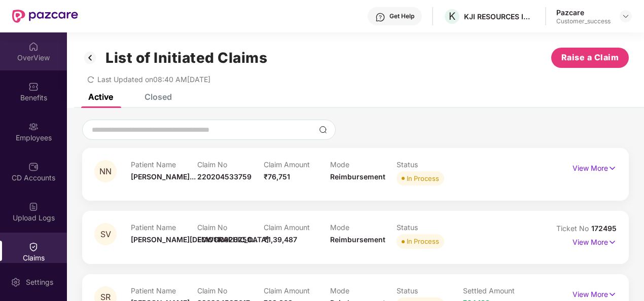 The height and width of the screenshot is (301, 644). I want to click on span: K, so click(452, 16).